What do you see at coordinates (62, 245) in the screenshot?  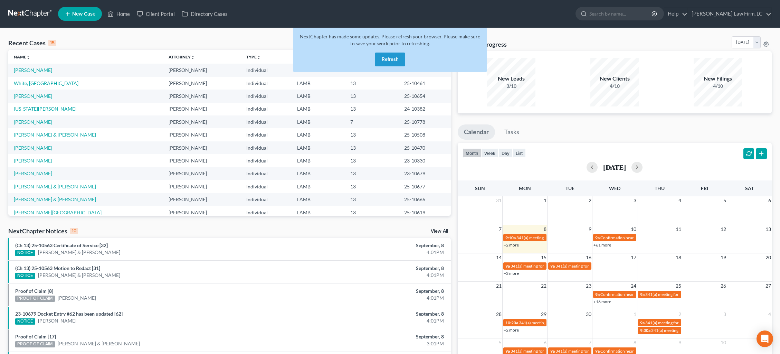 I see `a: (Ch 13) 25-10563 Certificate of Service [32]` at bounding box center [62, 245].